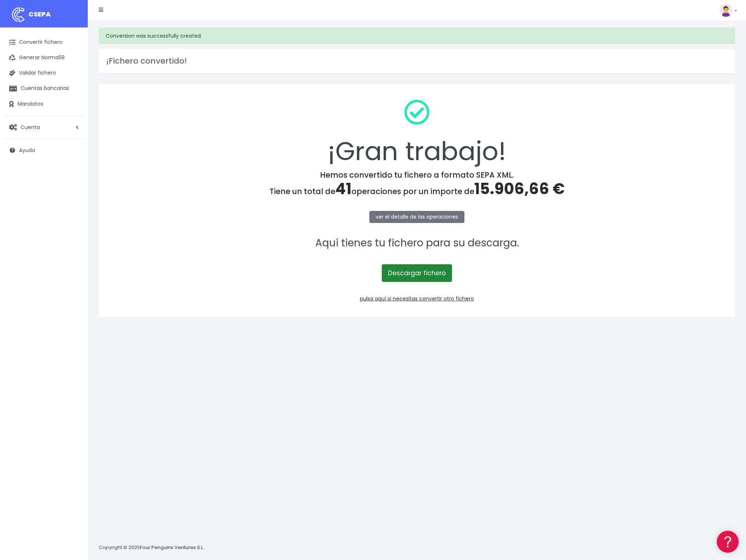 This screenshot has height=560, width=746. Describe the element at coordinates (30, 127) in the screenshot. I see `span: Cuenta` at that location.